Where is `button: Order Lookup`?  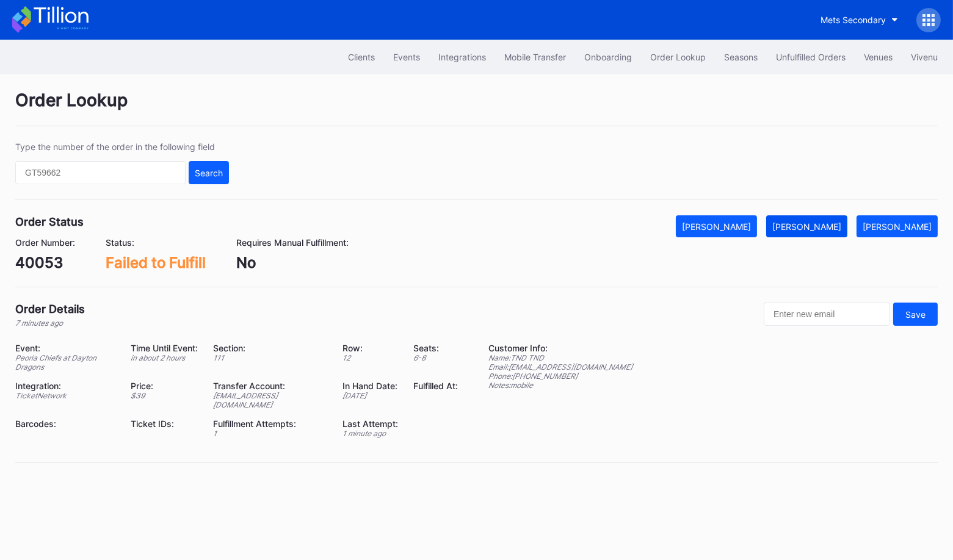 button: Order Lookup is located at coordinates (677, 57).